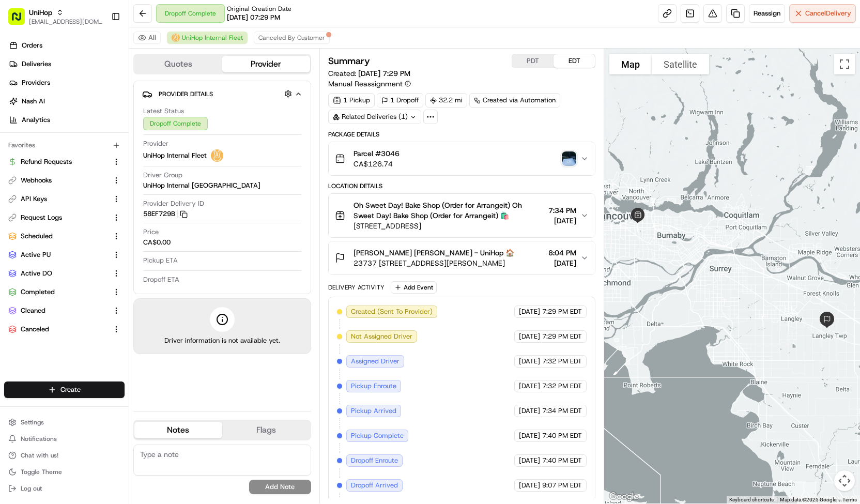 This screenshot has height=504, width=860. What do you see at coordinates (574, 61) in the screenshot?
I see `button: EDT` at bounding box center [574, 61].